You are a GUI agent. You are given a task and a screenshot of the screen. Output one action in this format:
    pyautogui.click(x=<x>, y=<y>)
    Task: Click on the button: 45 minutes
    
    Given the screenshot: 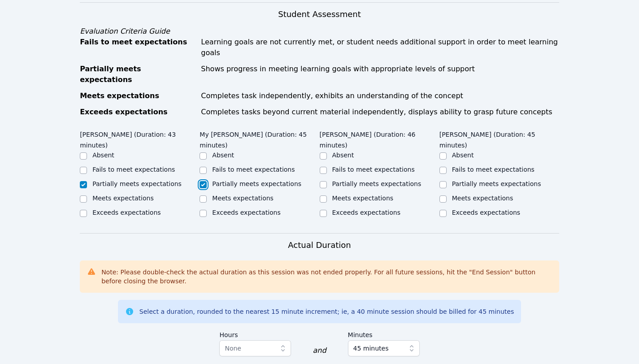 What is the action you would take?
    pyautogui.click(x=384, y=349)
    